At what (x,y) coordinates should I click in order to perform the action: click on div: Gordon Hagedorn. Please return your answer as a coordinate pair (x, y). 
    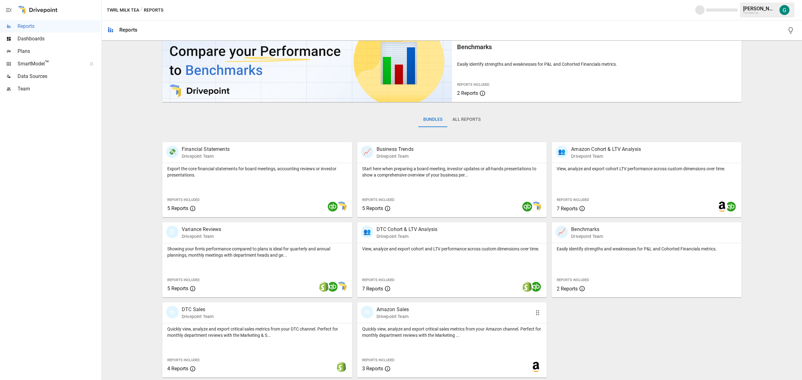
    Looking at the image, I should click on (785, 10).